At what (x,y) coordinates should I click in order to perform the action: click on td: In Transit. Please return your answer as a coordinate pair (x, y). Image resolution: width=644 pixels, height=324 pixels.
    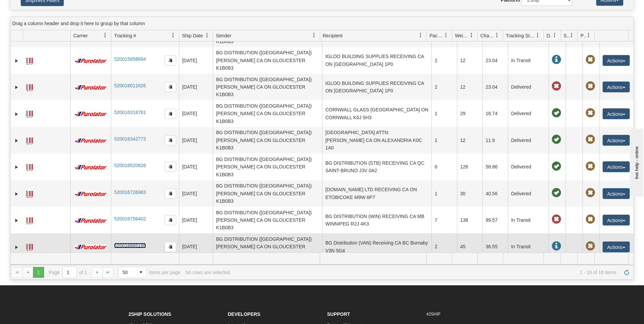
    Looking at the image, I should click on (528, 246).